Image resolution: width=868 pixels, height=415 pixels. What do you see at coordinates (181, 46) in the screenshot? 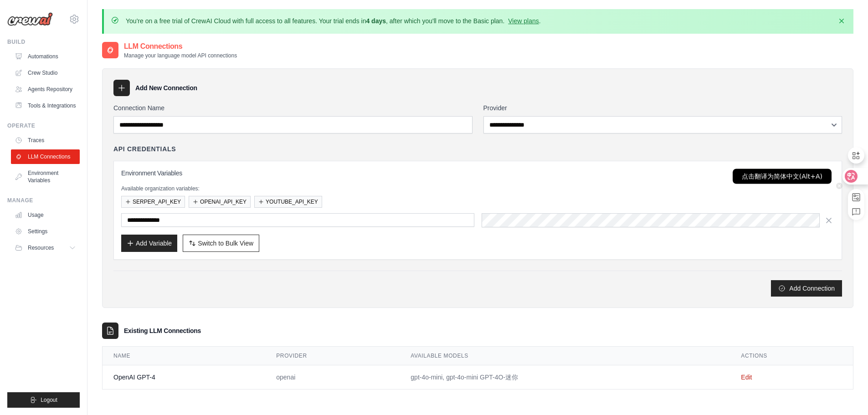
I see `h2: LLM Connections` at bounding box center [181, 46].